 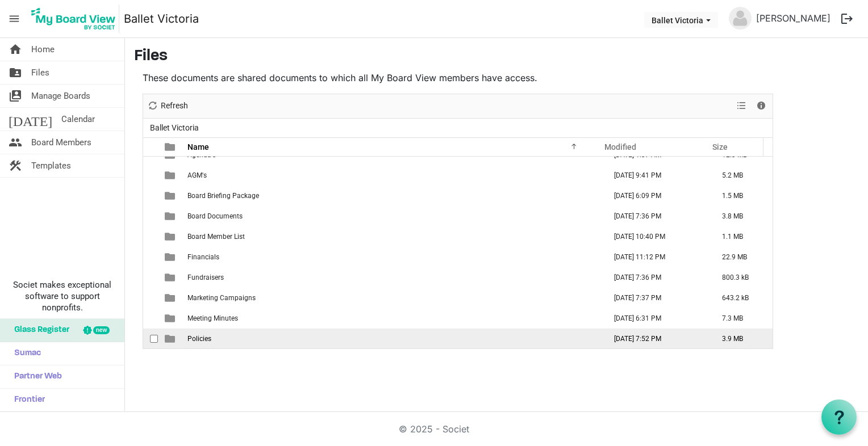 I want to click on div: new, so click(x=101, y=330).